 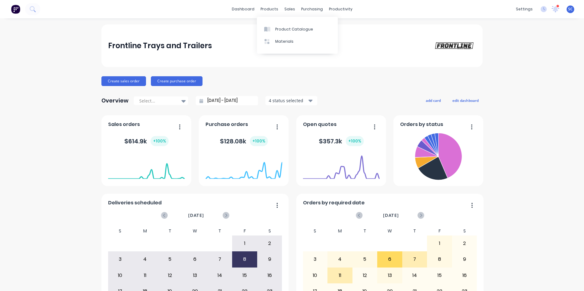 What do you see at coordinates (570, 9) in the screenshot?
I see `span: SC` at bounding box center [570, 9].